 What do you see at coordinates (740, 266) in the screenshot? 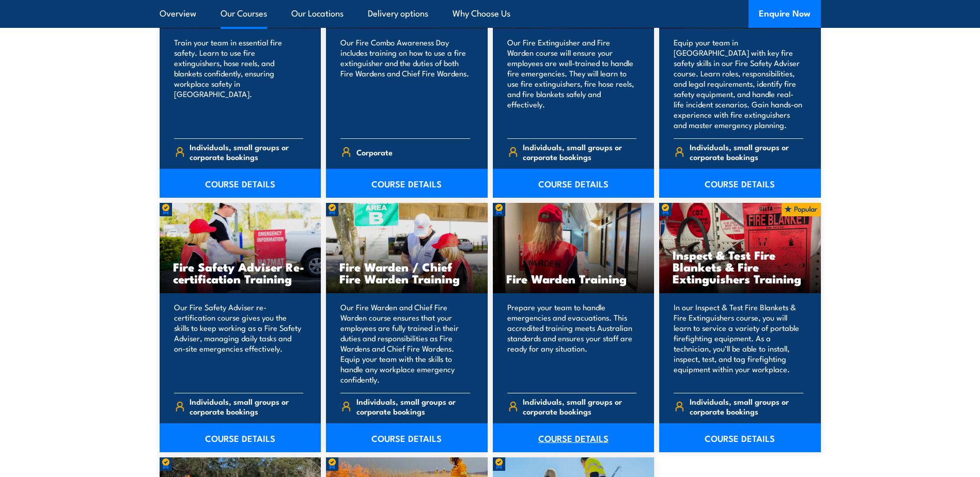
I see `h3: Inspect & Test Fire Blankets & Fire Extinguishers Training` at bounding box center [740, 266].